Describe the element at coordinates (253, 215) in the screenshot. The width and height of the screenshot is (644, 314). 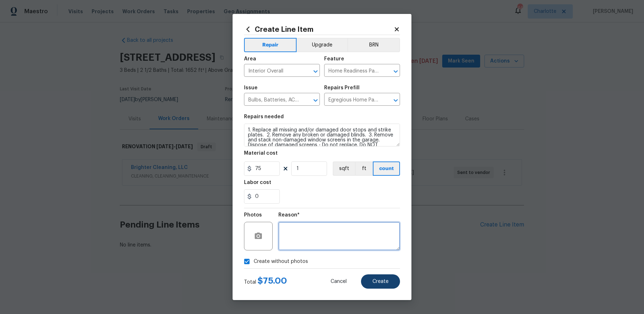
I see `h5: Photos` at that location.